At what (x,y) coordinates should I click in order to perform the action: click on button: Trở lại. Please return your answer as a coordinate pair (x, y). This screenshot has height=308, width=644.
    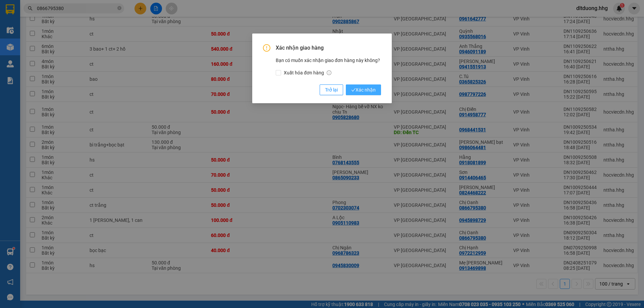
    Looking at the image, I should click on (331, 90).